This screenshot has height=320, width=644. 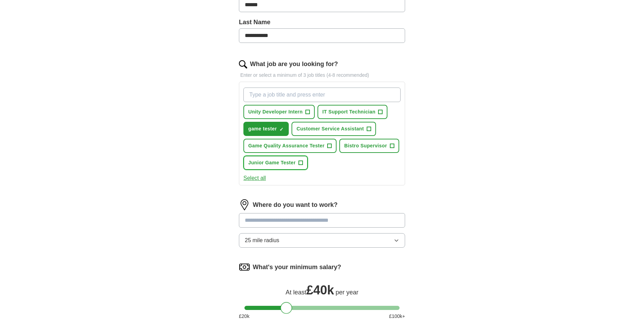 What do you see at coordinates (352, 112) in the screenshot?
I see `button: IT Support Technician` at bounding box center [352, 112].